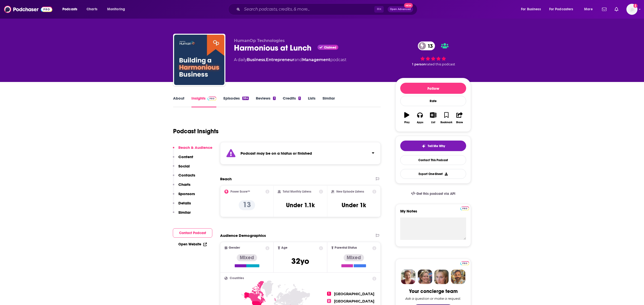 The height and width of the screenshot is (305, 644). I want to click on p: Charts, so click(184, 184).